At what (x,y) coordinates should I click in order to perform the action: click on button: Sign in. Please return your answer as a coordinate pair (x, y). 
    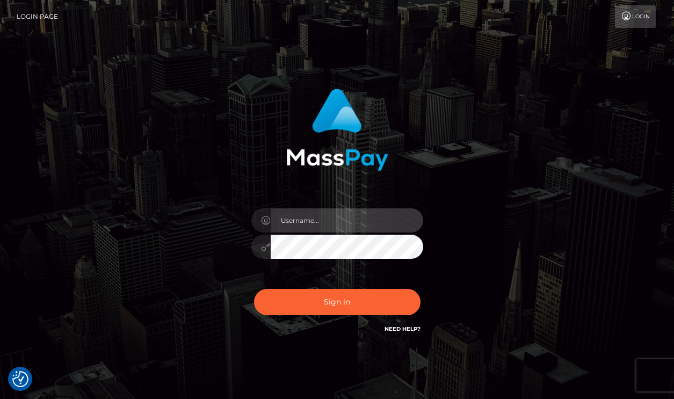
    Looking at the image, I should click on (337, 302).